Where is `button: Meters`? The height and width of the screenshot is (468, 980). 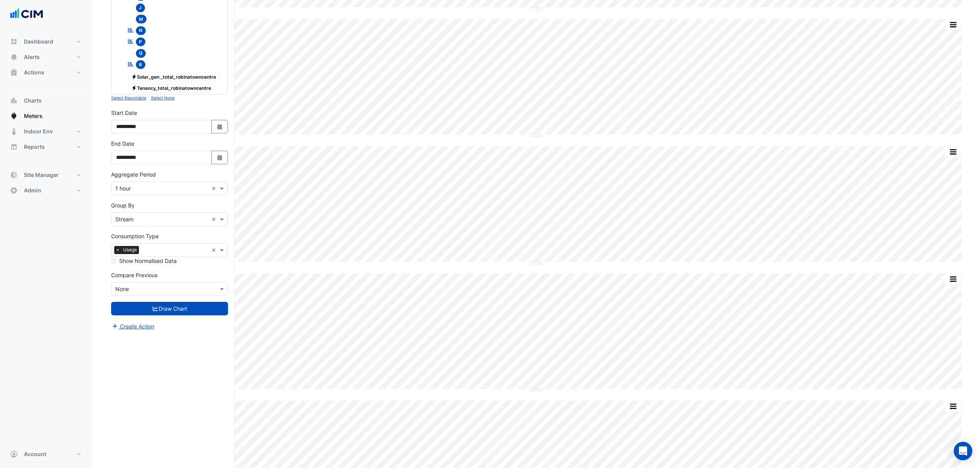 button: Meters is located at coordinates (47, 116).